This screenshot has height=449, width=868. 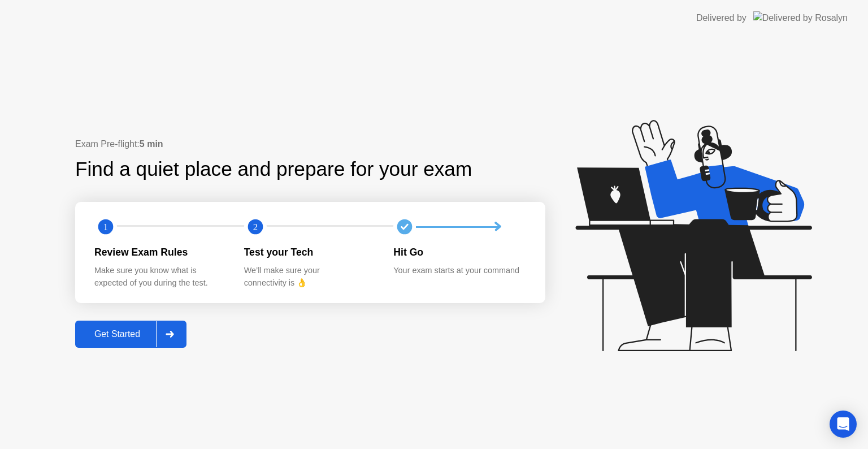 I want to click on div: Find a quiet place and prepare for your exam, so click(x=274, y=169).